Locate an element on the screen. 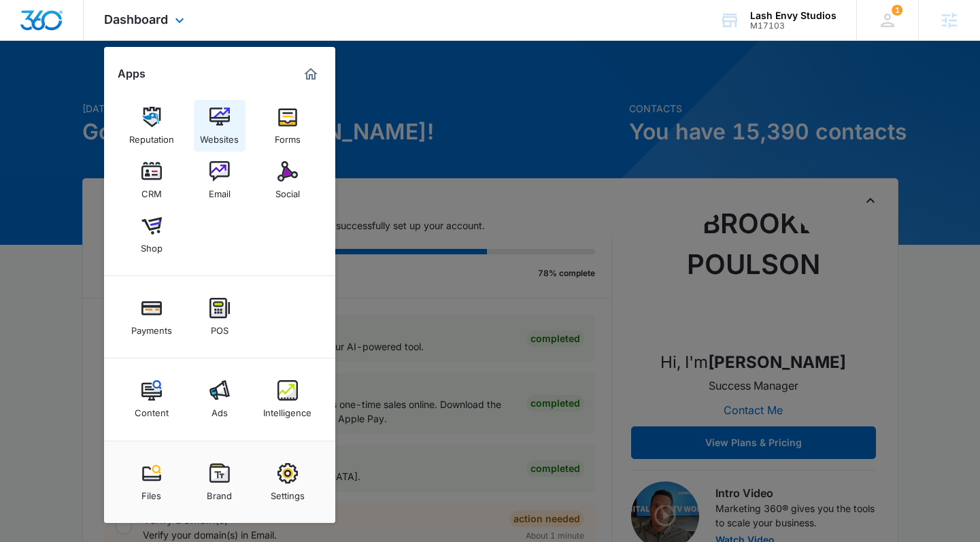 This screenshot has height=542, width=980. div: Settings is located at coordinates (287, 493).